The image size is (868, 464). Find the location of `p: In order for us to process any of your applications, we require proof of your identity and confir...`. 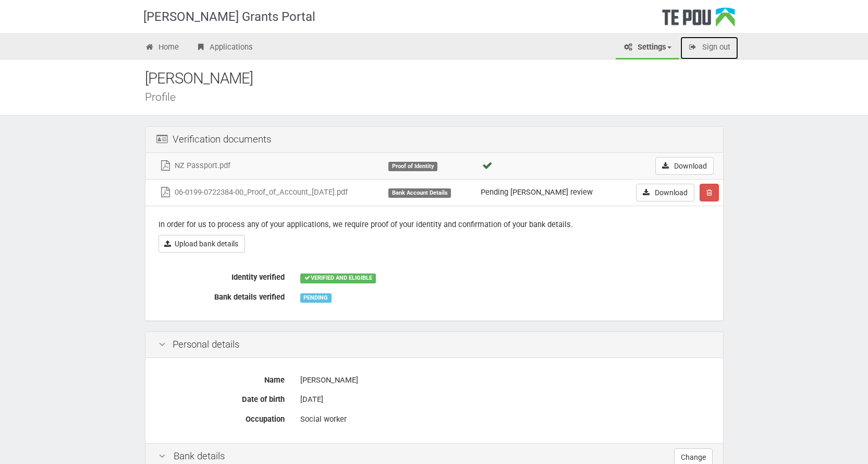

p: In order for us to process any of your applications, we require proof of your identity and confir... is located at coordinates (434, 224).